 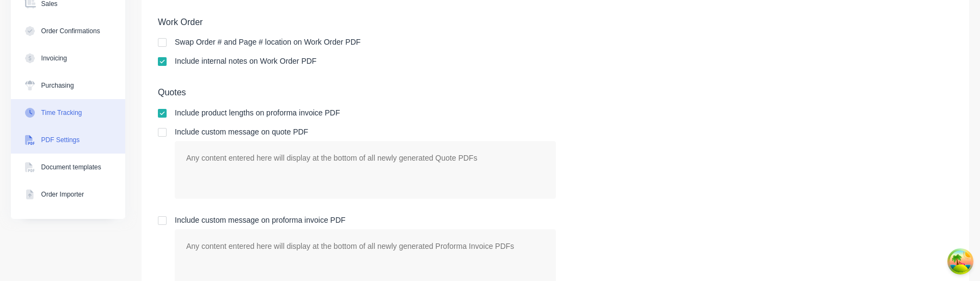 I want to click on h5: Work Order, so click(x=555, y=21).